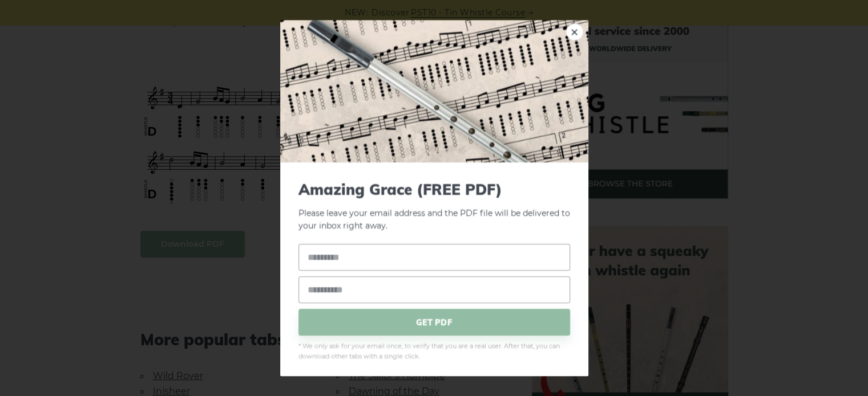 The image size is (868, 396). Describe the element at coordinates (434, 322) in the screenshot. I see `span: GET PDF` at that location.